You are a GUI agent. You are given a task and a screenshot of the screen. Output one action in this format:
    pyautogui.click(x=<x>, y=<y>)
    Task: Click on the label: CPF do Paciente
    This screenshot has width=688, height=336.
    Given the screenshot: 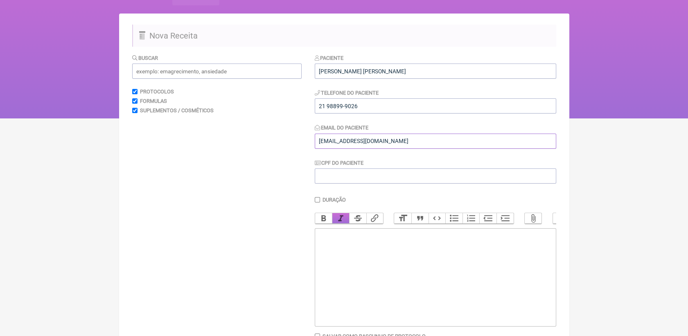 What is the action you would take?
    pyautogui.click(x=339, y=163)
    